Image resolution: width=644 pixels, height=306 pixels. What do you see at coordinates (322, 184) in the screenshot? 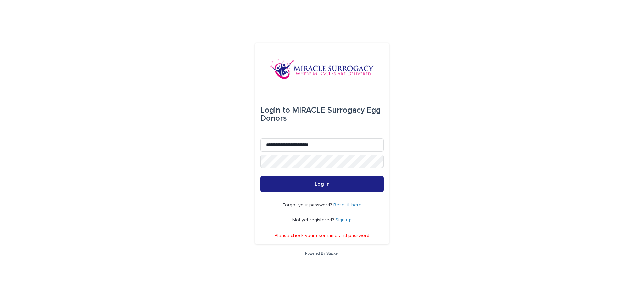
I see `span: Log in` at bounding box center [322, 184].